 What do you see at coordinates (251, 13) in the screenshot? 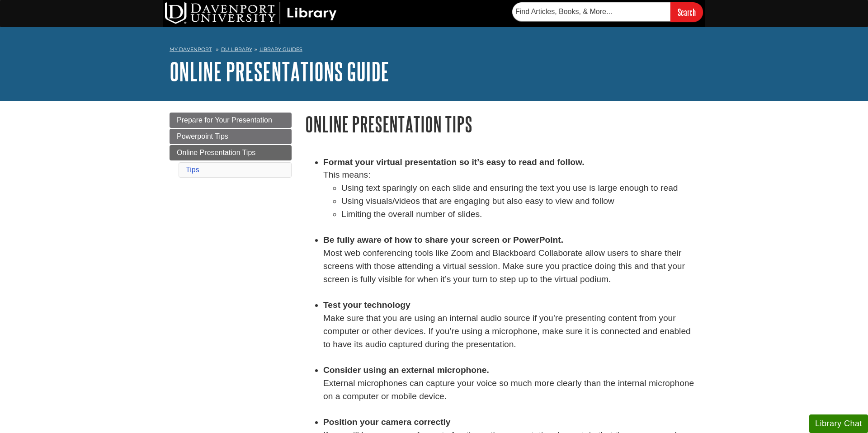
I see `img: DU Library` at bounding box center [251, 13].